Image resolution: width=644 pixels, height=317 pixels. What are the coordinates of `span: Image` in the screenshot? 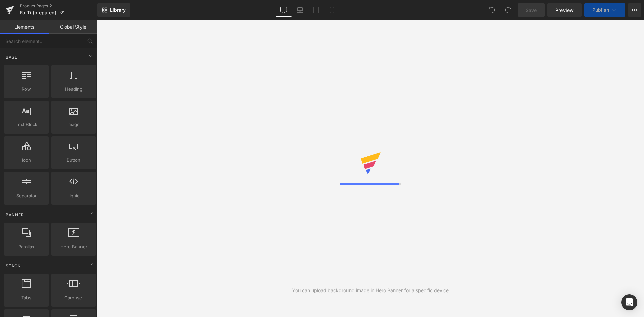 It's located at (73, 124).